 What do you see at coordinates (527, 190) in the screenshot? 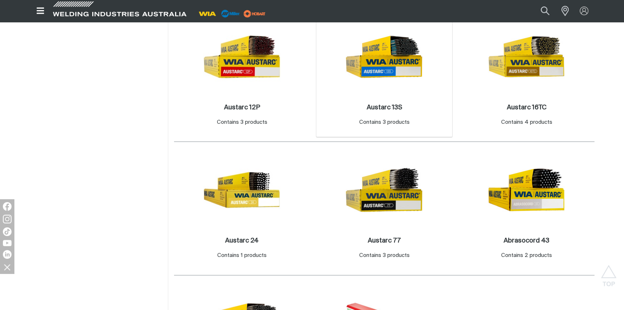
I see `img: Abrasocord 43` at bounding box center [527, 190].